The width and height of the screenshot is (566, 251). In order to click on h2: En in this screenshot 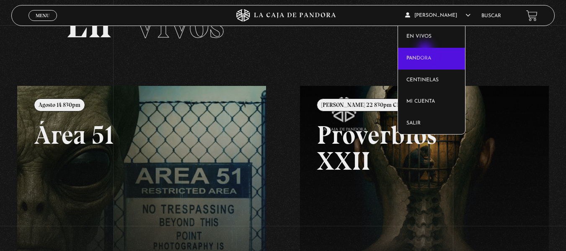, I will do `click(283, 24)`.